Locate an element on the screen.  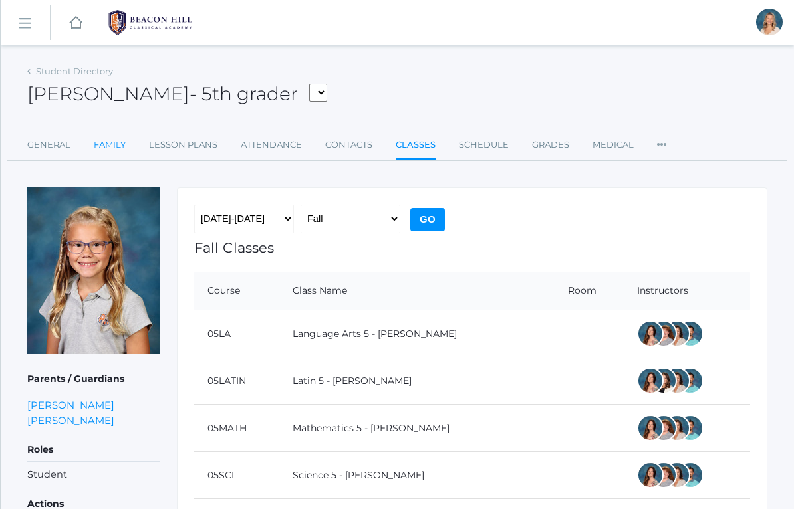
th: Instructors is located at coordinates (687, 291).